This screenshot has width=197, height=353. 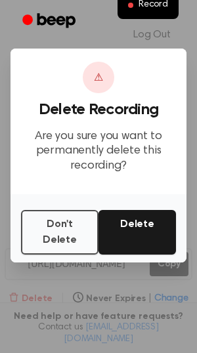 I want to click on button: Don't Delete, so click(x=60, y=232).